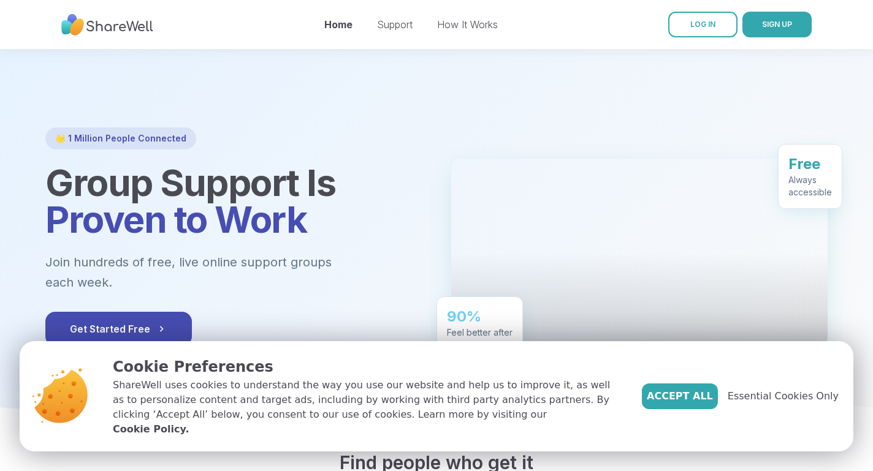  Describe the element at coordinates (777, 24) in the screenshot. I see `span: SIGN UP` at that location.